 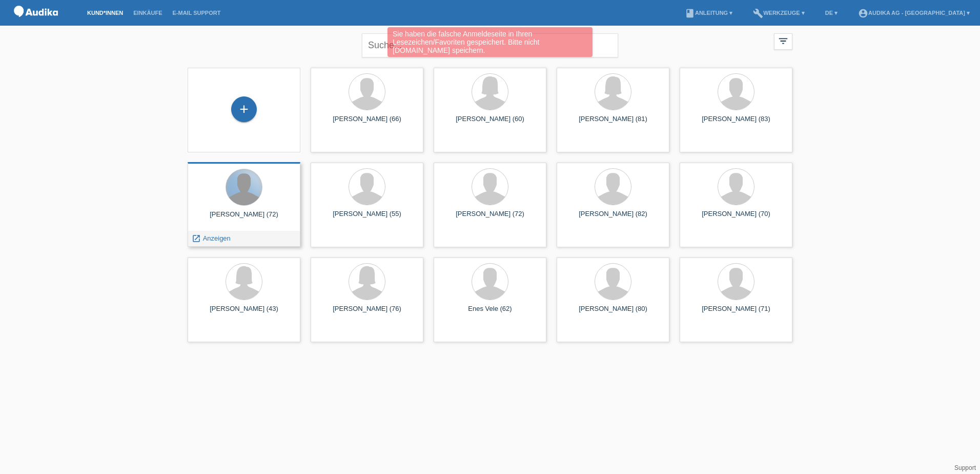 What do you see at coordinates (212, 238) in the screenshot?
I see `a: launch Anzeigen` at bounding box center [212, 238].